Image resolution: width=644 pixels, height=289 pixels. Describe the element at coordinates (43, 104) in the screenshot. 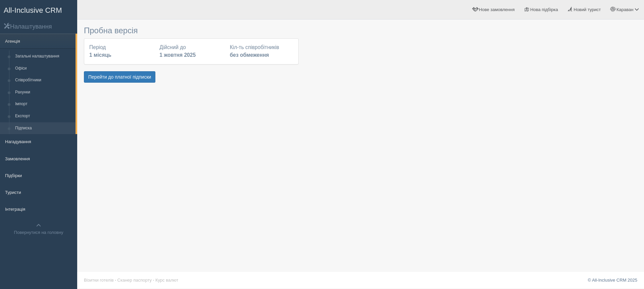

I see `a: Імпорт` at that location.